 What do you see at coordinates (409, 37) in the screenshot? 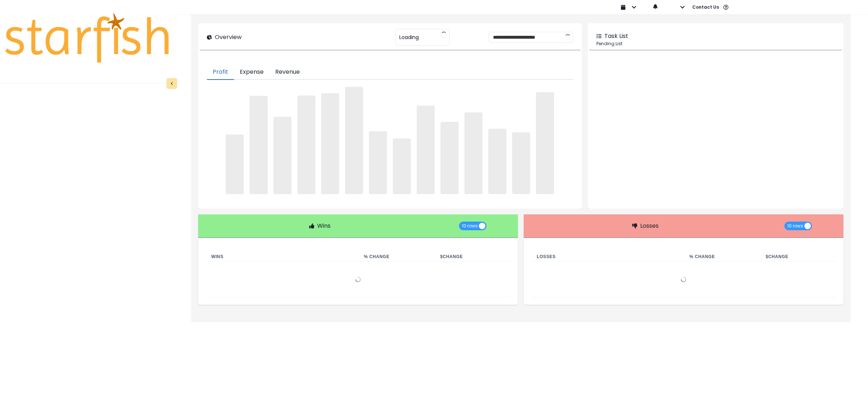
I see `span: Loading` at bounding box center [409, 37].